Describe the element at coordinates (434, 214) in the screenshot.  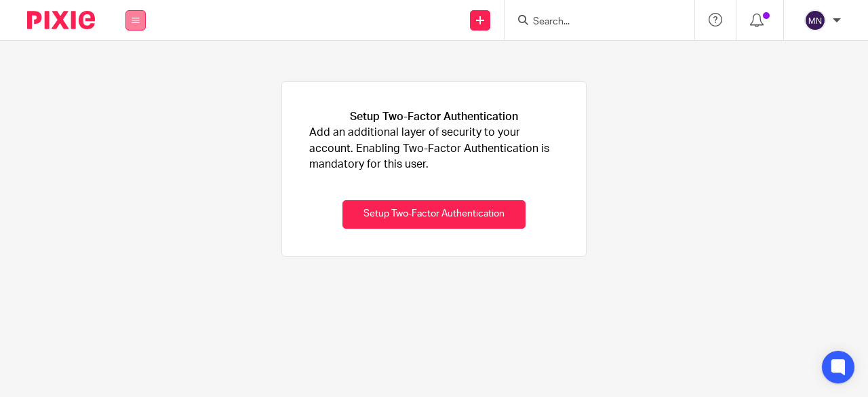
I see `button: Setup Two-Factor Authentication` at that location.